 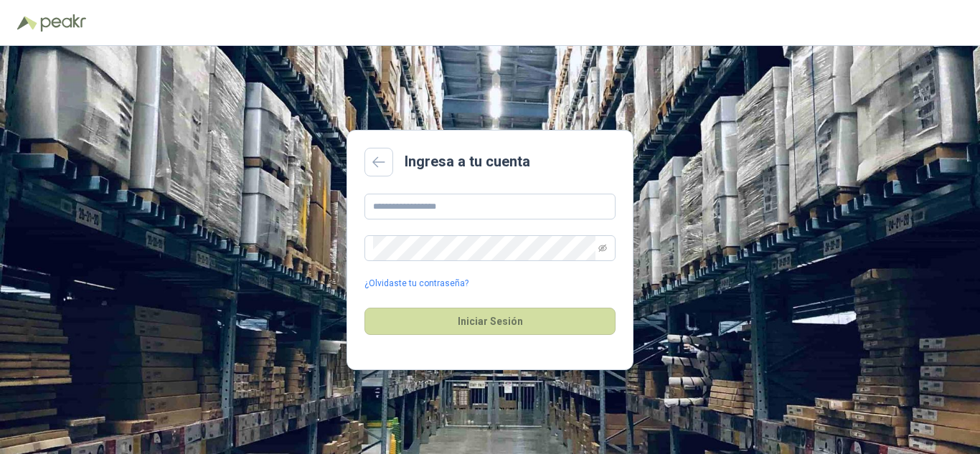 I want to click on img: Logo, so click(x=27, y=23).